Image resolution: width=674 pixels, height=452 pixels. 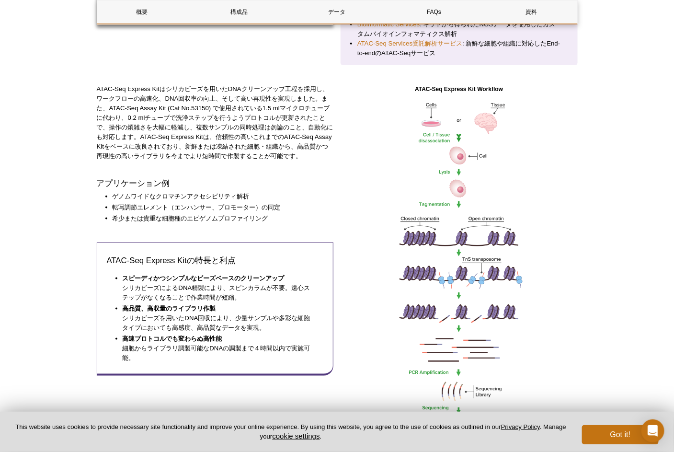 I want to click on p: This website uses cookies to provide necessary site functionality and improve your online experie..., so click(x=291, y=432).